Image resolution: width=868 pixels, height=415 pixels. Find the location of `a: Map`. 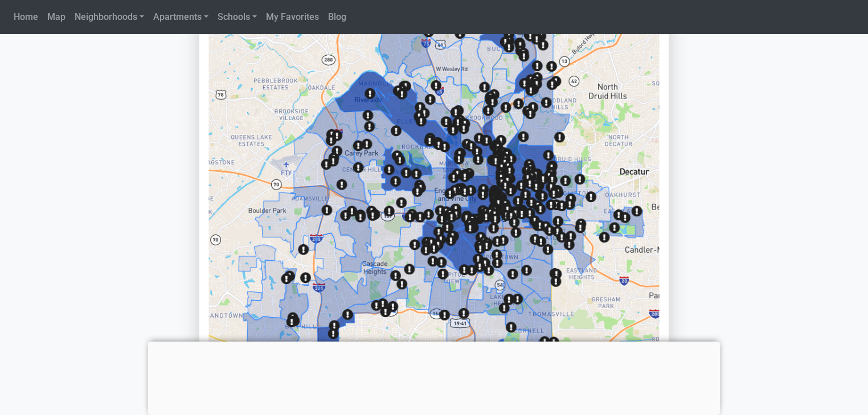

a: Map is located at coordinates (56, 17).